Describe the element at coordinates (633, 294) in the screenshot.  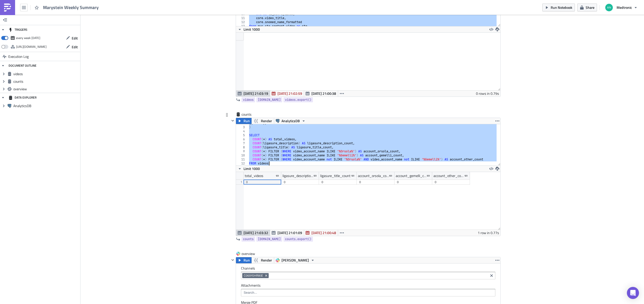
I see `div: Open Intercom Messenger` at that location.